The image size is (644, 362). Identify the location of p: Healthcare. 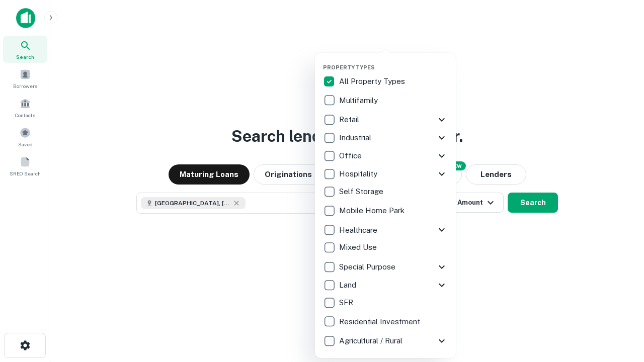
(359, 231).